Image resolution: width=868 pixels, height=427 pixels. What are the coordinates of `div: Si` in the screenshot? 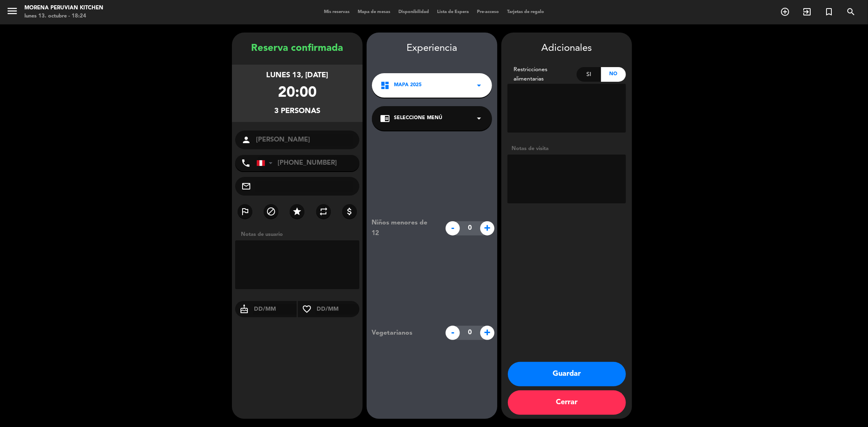 It's located at (589, 75).